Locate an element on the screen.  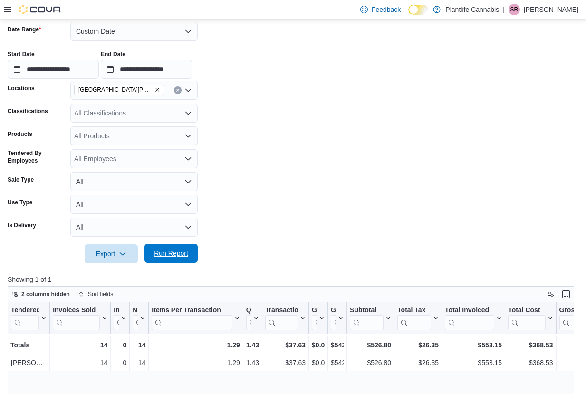
button: Custom Date is located at coordinates (134, 31).